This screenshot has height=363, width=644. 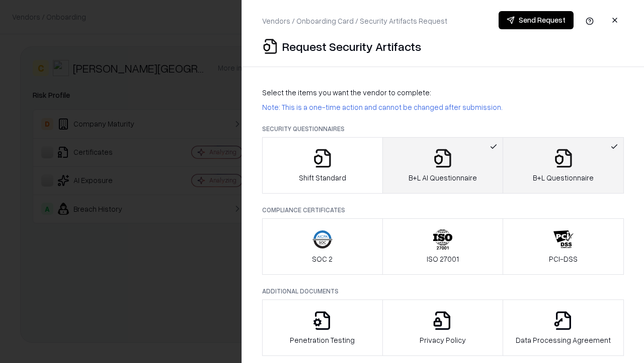 I want to click on p: B+L AI Questionnaire, so click(x=443, y=177).